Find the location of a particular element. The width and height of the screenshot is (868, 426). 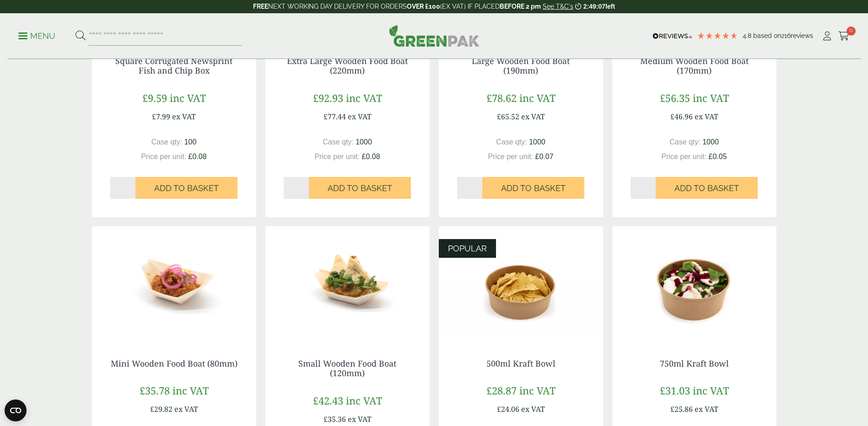

span: £77.44 is located at coordinates (334, 117).